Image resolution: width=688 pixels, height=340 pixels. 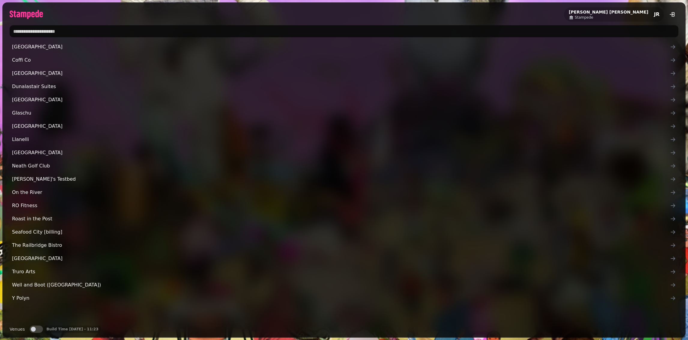 I want to click on span: Llanelli, so click(x=341, y=139).